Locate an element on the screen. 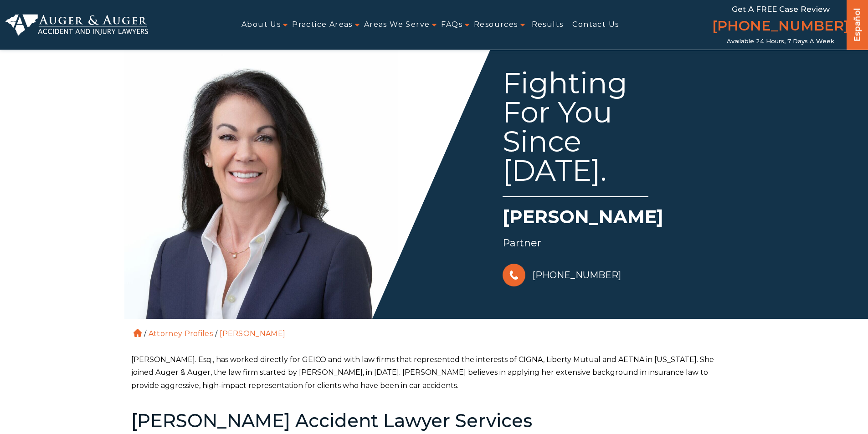 This screenshot has width=868, height=434. div: Partner is located at coordinates (620, 243).